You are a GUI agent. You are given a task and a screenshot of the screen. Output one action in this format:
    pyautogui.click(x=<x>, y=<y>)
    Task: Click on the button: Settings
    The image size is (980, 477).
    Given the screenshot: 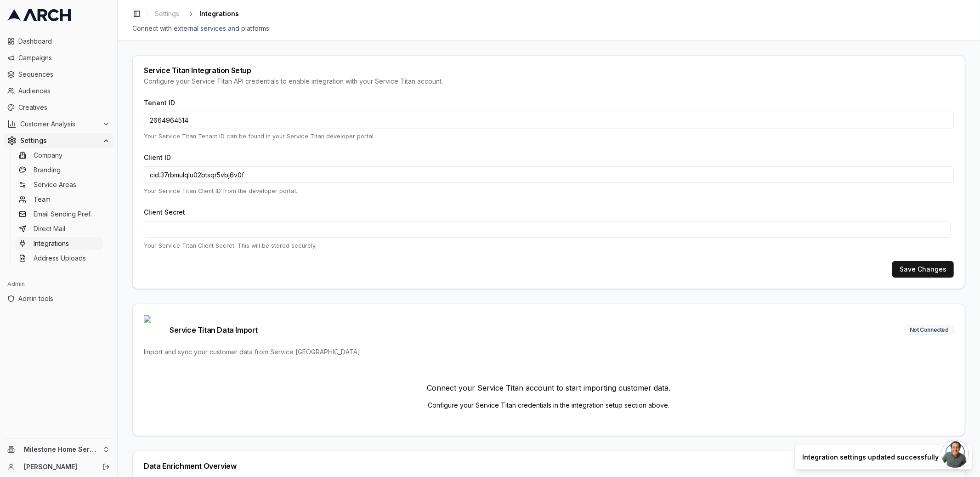 What is the action you would take?
    pyautogui.click(x=58, y=141)
    